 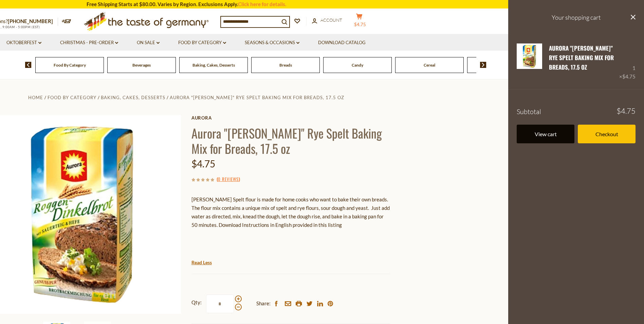 What do you see at coordinates (264, 303) in the screenshot?
I see `span: Share:` at bounding box center [264, 303].